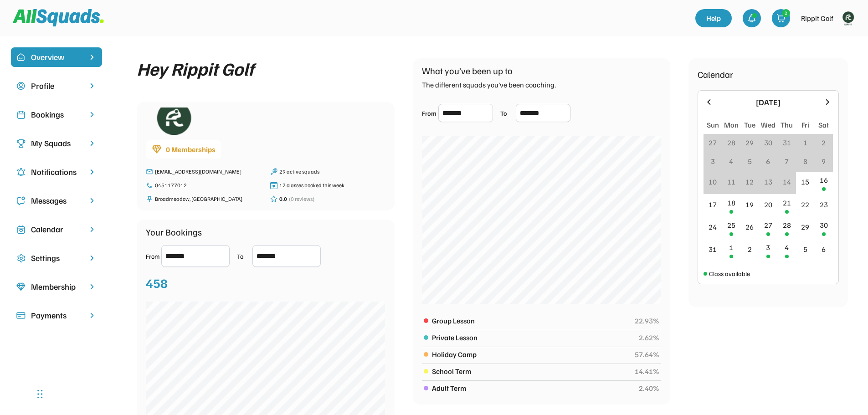 The width and height of the screenshot is (868, 415). I want to click on img: Icon%20copy%203.svg, so click(21, 143).